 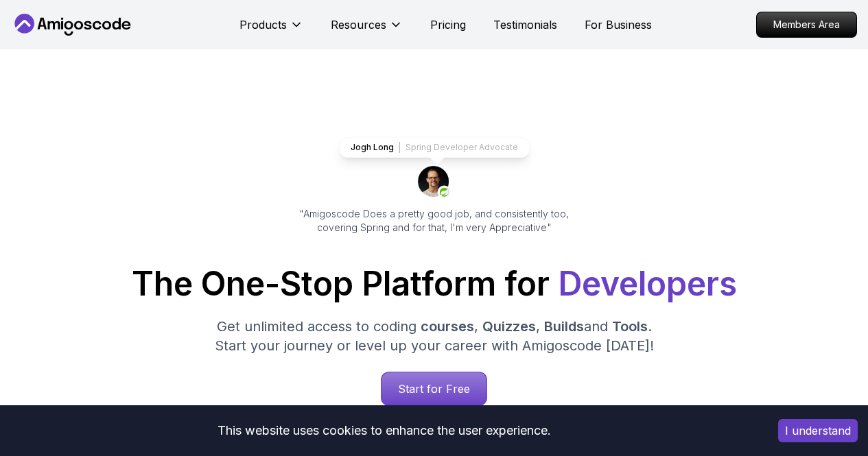 I want to click on div: This website uses cookies to enhance the user experience., so click(x=383, y=431).